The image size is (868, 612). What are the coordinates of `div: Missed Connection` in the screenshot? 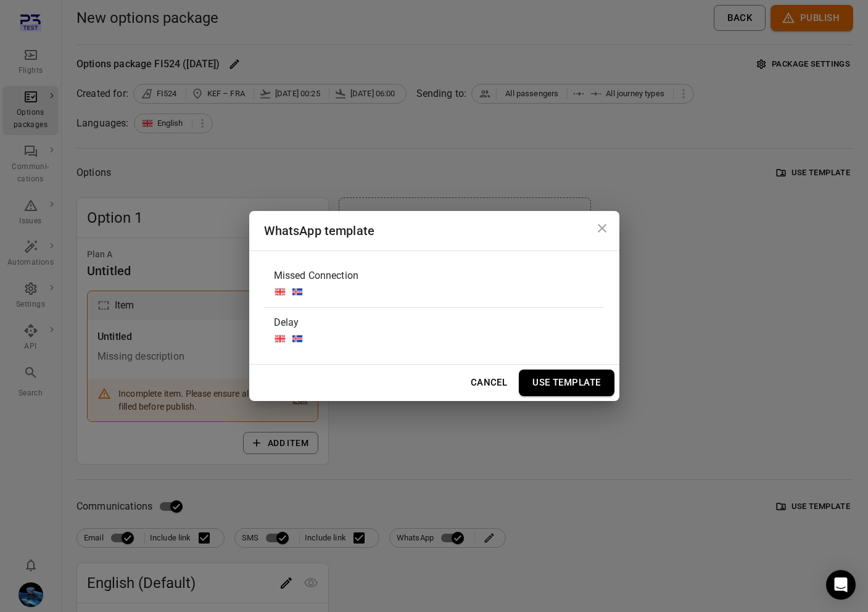 It's located at (434, 284).